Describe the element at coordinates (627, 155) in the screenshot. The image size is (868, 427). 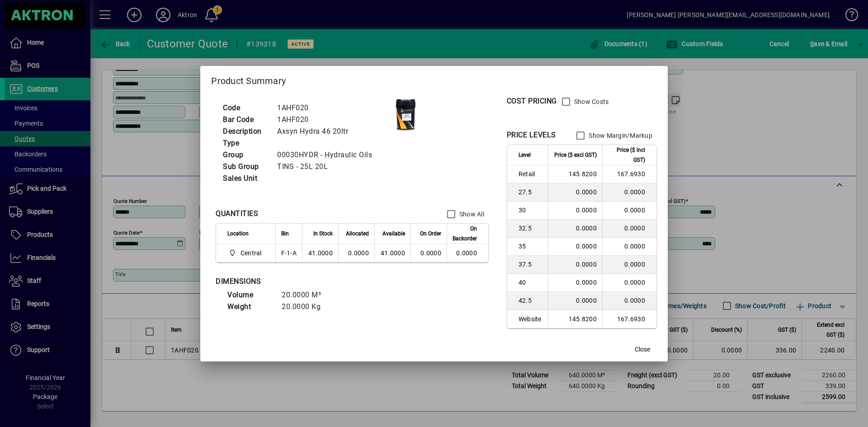
I see `span: Price ($ incl GST)` at that location.